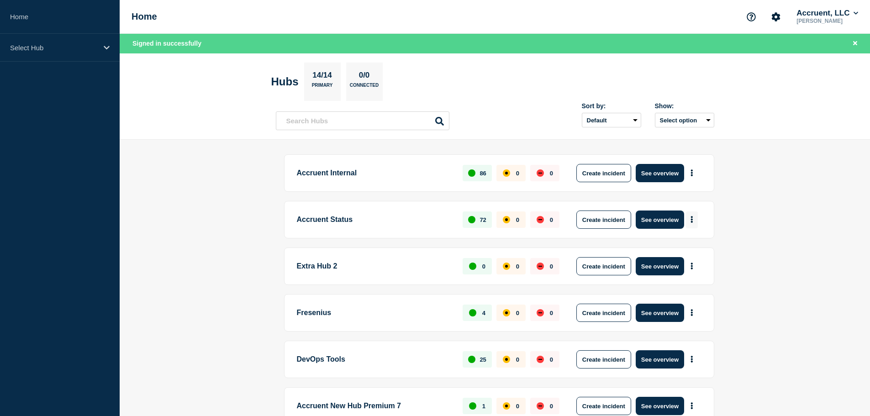  Describe the element at coordinates (484, 406) in the screenshot. I see `p: 1` at that location.